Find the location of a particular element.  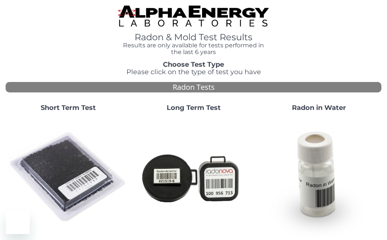

h1: Radon & Mold Test Results is located at coordinates (193, 37).